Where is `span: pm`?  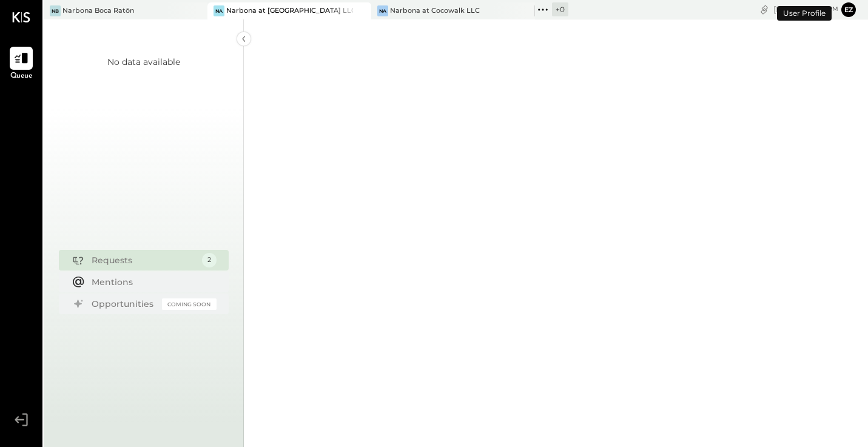
span: pm is located at coordinates (833, 9).